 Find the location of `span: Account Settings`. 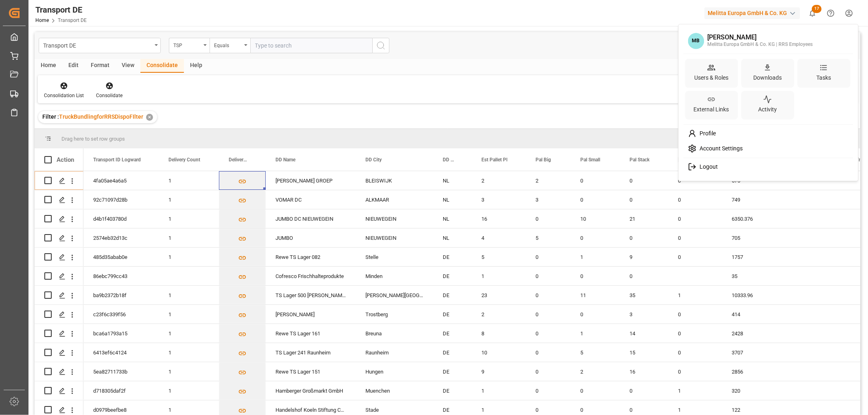

span: Account Settings is located at coordinates (719, 148).